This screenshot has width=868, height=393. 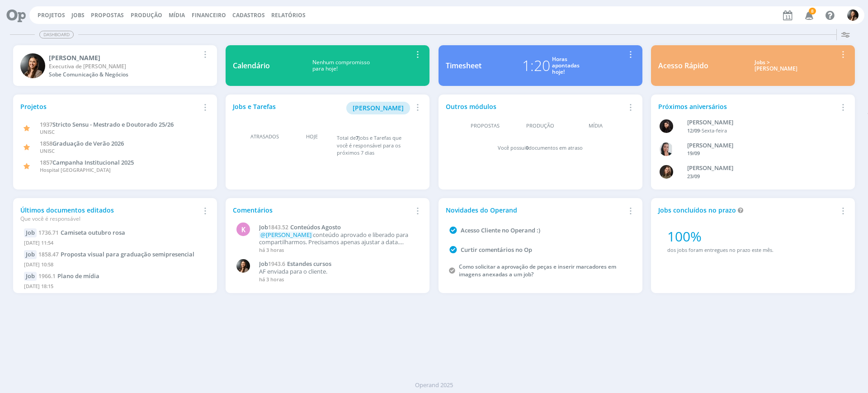 I want to click on a: 1858.47Proposta visual para graduação semipresencial, so click(x=116, y=254).